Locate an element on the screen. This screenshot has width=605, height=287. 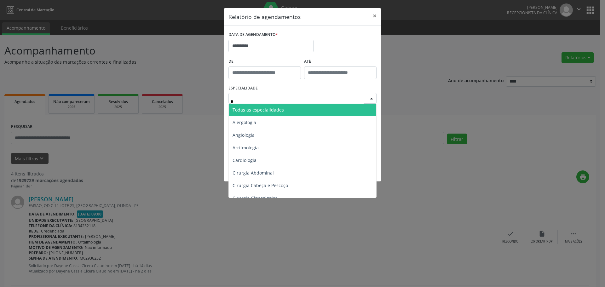
span: Cirurgia Cabeça e Pescoço is located at coordinates (260, 185).